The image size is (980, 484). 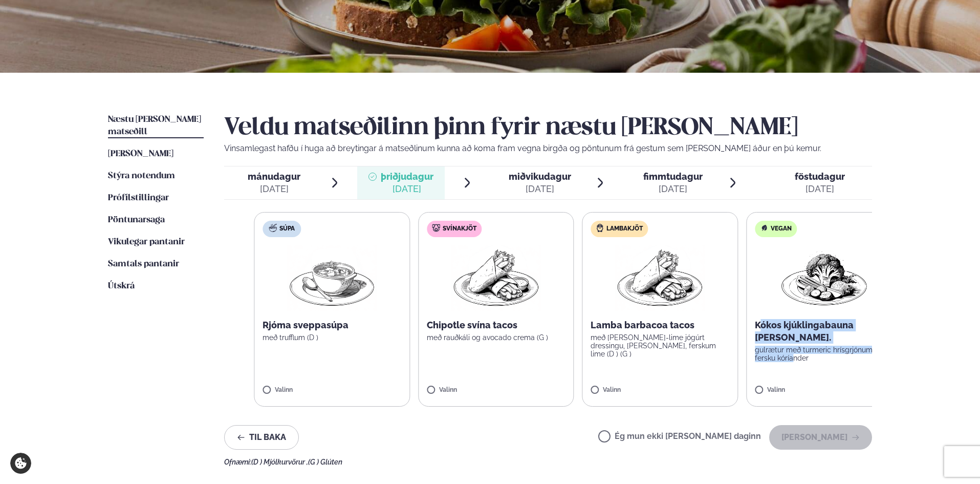 What do you see at coordinates (332, 325) in the screenshot?
I see `p: Rjóma sveppasúpa` at bounding box center [332, 325].